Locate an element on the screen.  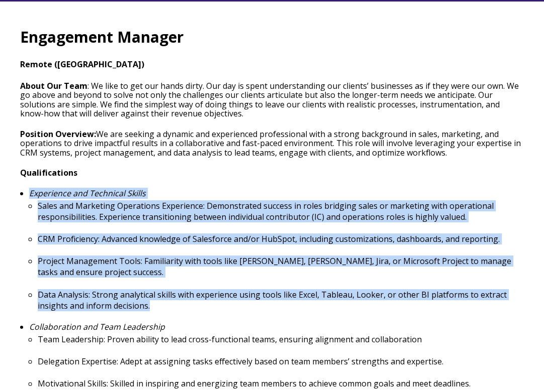
em: Collaboration and Team Leadership is located at coordinates (97, 327).